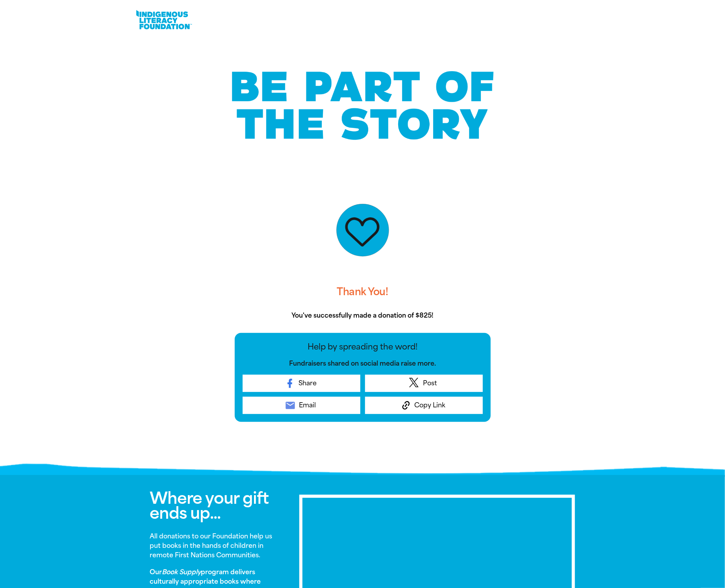  Describe the element at coordinates (362, 316) in the screenshot. I see `p: You've successfully made a donation of $825!` at that location.